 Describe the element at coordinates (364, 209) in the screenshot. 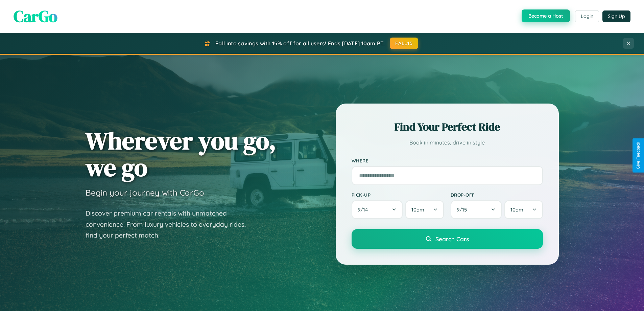

I see `span: 9 / 14` at that location.